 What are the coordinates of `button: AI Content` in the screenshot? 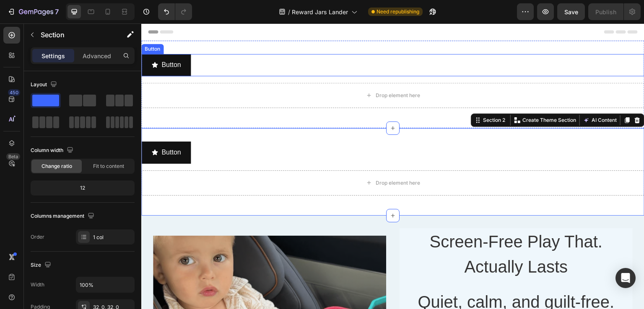 It's located at (459, 96).